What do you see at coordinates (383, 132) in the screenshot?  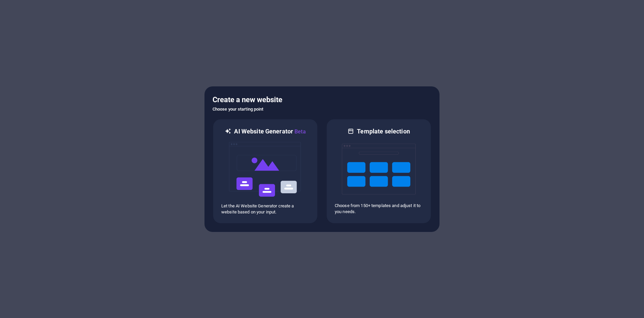 I see `h6: Template selection` at bounding box center [383, 132].